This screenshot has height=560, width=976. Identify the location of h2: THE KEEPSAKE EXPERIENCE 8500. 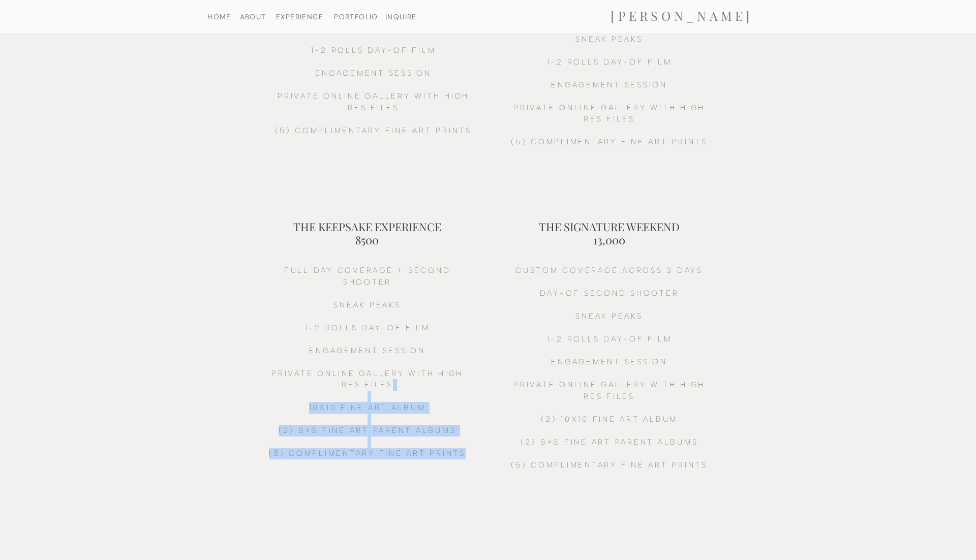
(367, 227).